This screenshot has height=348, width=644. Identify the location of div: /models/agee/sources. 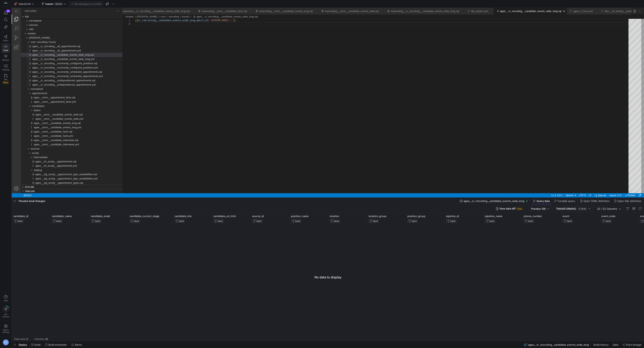
(65, 141).